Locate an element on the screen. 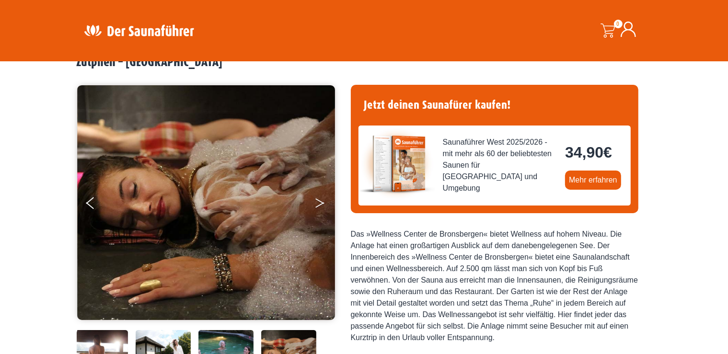  a: Mehr erfahren is located at coordinates (592, 180).